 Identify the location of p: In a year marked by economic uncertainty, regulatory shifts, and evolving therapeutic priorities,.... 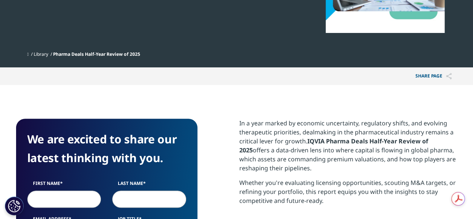
(348, 148).